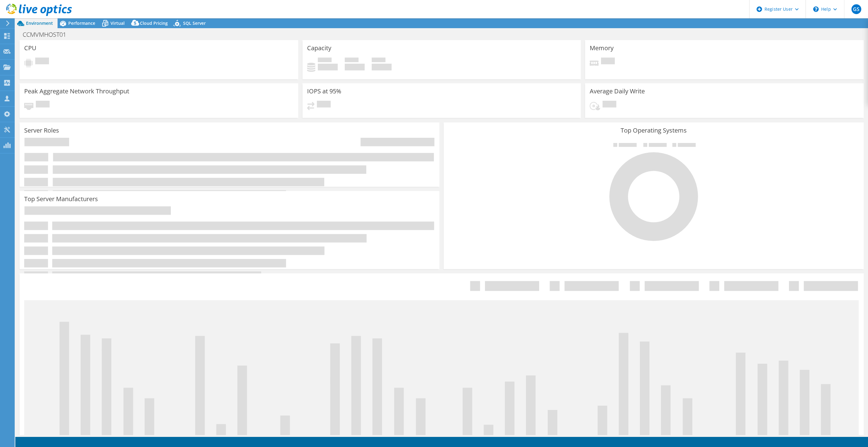 This screenshot has width=868, height=447. Describe the element at coordinates (61, 199) in the screenshot. I see `h3: Top Server Manufacturers` at that location.